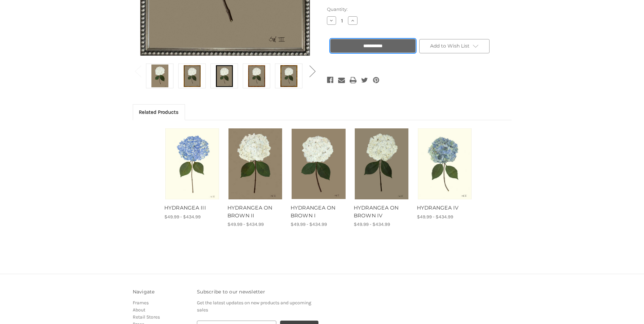  What do you see at coordinates (419, 10) in the screenshot?
I see `label: Quantity:` at bounding box center [419, 10].